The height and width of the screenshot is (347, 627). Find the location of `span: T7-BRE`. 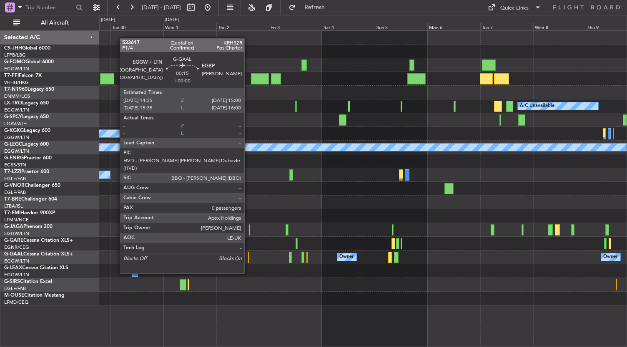

span: T7-BRE is located at coordinates (12, 200).